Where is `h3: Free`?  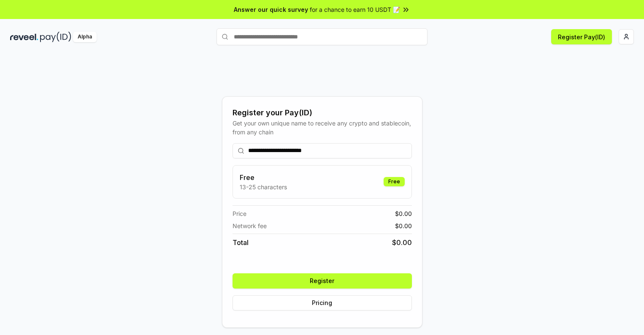
h3: Free is located at coordinates (264, 178).